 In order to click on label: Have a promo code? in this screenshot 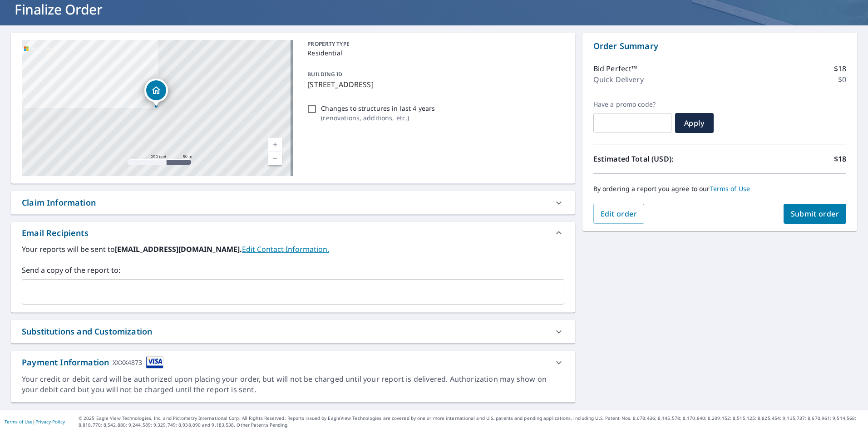, I will do `click(632, 104)`.